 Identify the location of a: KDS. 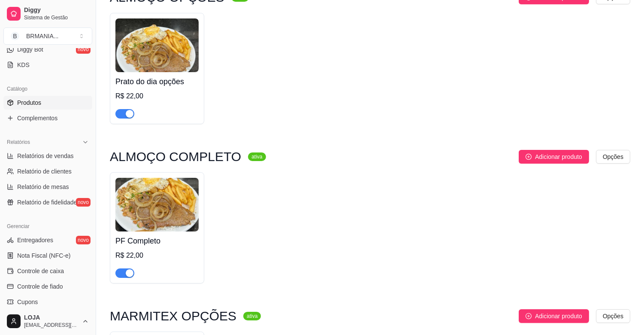
(48, 65).